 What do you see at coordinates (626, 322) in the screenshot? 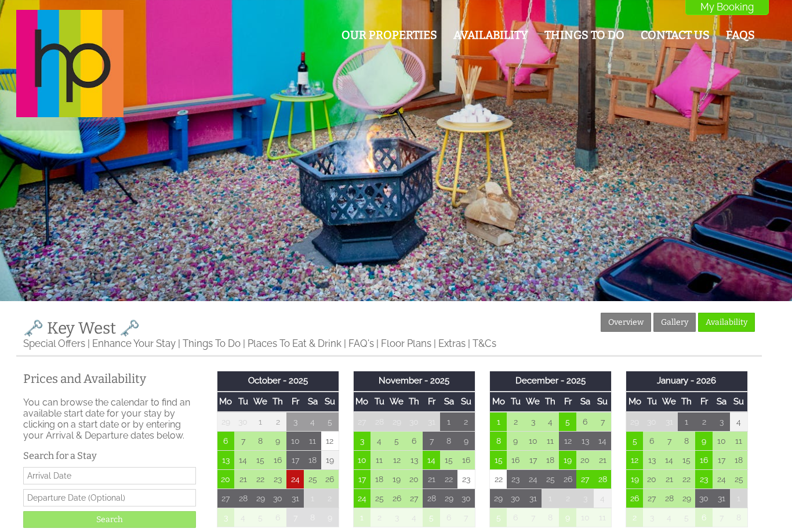
I see `a: Overview` at bounding box center [626, 322].